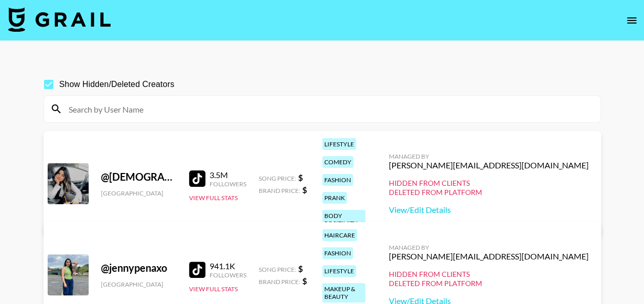 The width and height of the screenshot is (644, 304). Describe the element at coordinates (228, 175) in the screenshot. I see `div: 3.5M` at that location.